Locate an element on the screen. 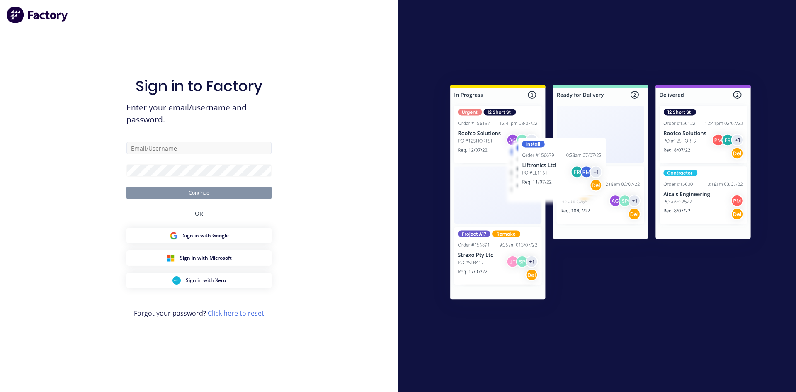 The width and height of the screenshot is (796, 392). span: Forgot your password? is located at coordinates (199, 313).